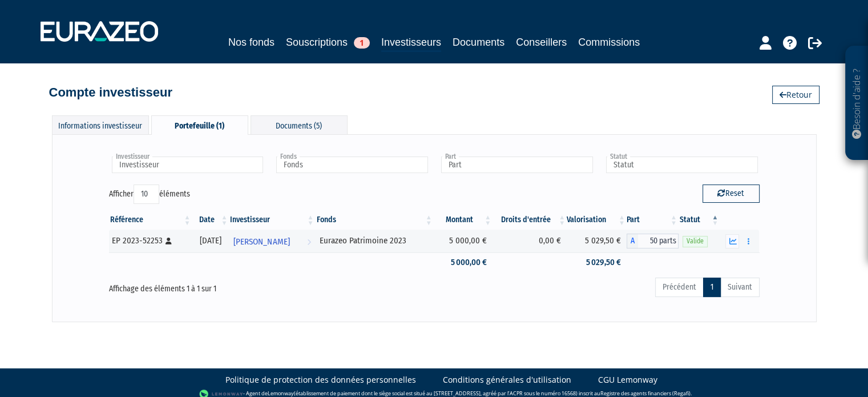 The image size is (868, 397). Describe the element at coordinates (328, 42) in the screenshot. I see `a: Souscriptions1` at that location.